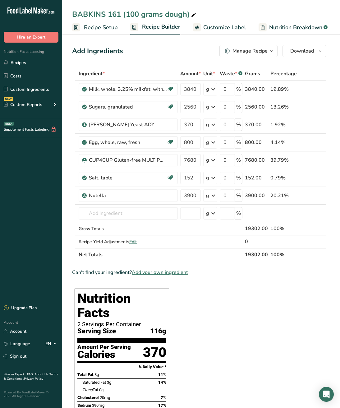 This screenshot has height=408, width=340. Describe the element at coordinates (109, 382) in the screenshot. I see `span: 3g` at that location.